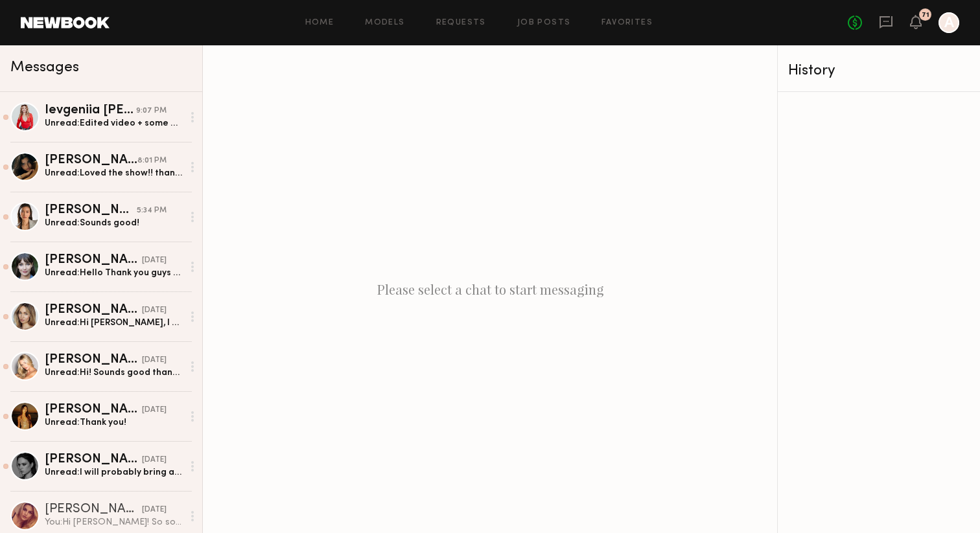 The image size is (980, 533). What do you see at coordinates (114, 223) in the screenshot?
I see `div: Unread: Sounds good!` at bounding box center [114, 223].